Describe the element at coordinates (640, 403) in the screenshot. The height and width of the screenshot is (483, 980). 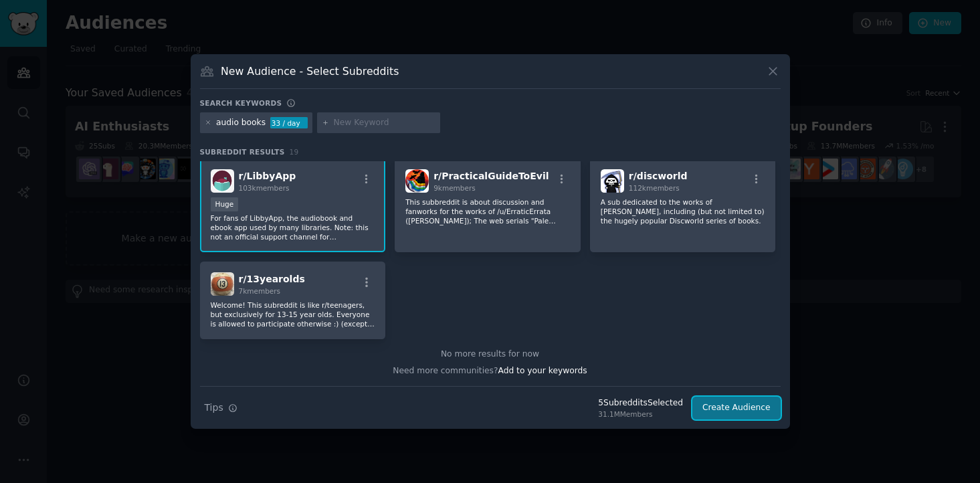
I see `div: 5 Subreddit s Selected` at that location.